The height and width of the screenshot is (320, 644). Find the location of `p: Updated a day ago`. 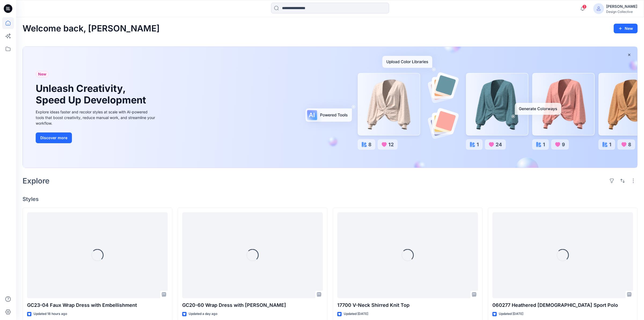

p: Updated a day ago is located at coordinates (203, 314).